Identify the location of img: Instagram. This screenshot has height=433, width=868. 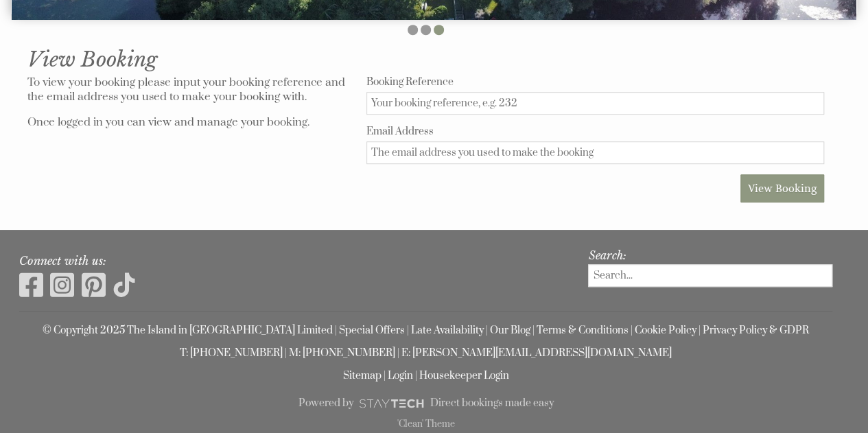
(62, 285).